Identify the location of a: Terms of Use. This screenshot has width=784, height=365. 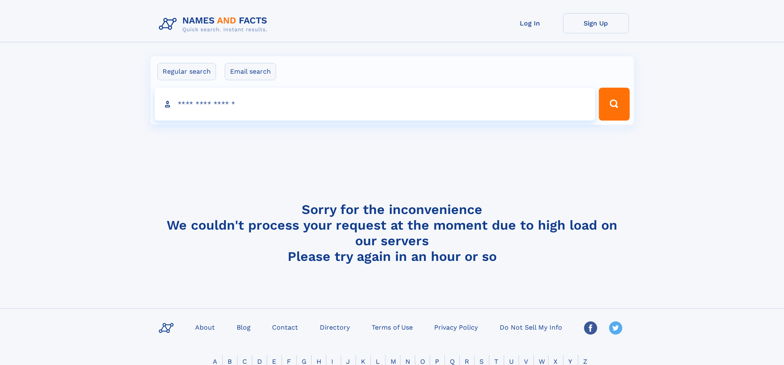
(392, 327).